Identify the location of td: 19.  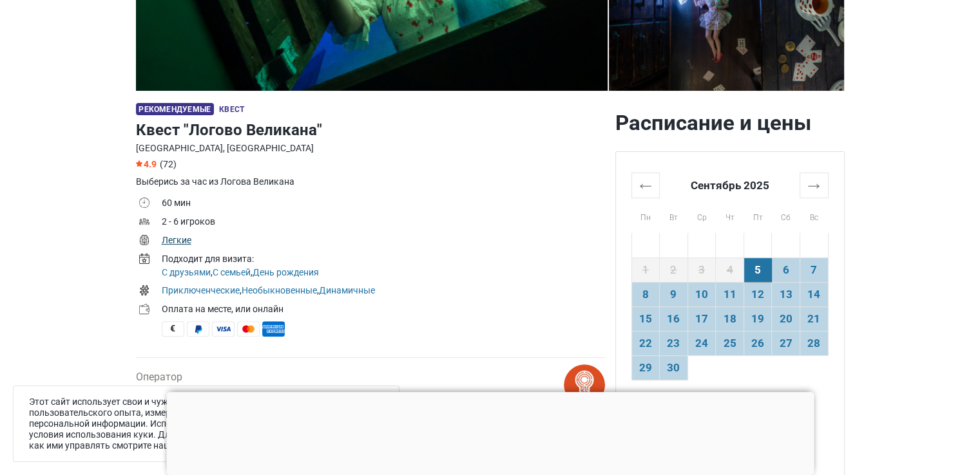
(758, 319).